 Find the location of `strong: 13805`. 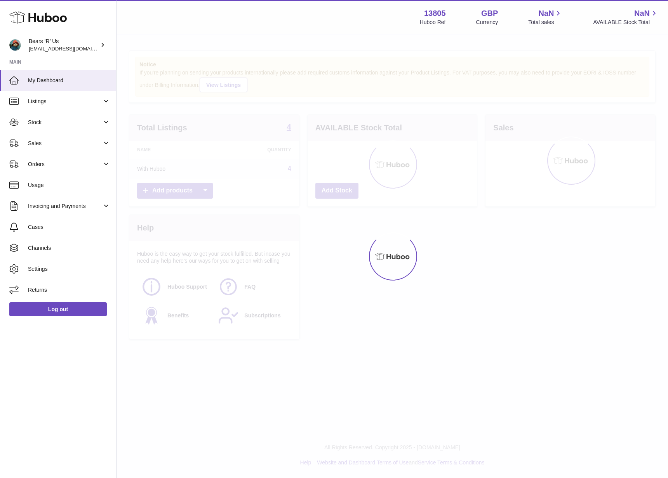

strong: 13805 is located at coordinates (435, 13).